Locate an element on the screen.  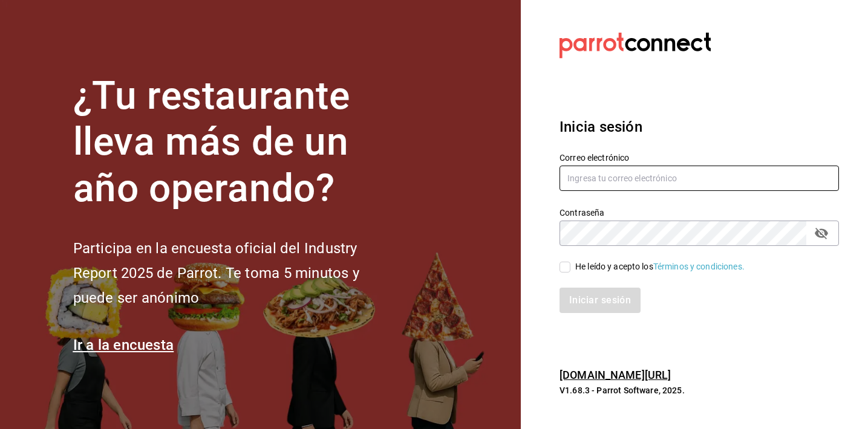
input: Ingresa tu correo electrónico is located at coordinates (699, 178).